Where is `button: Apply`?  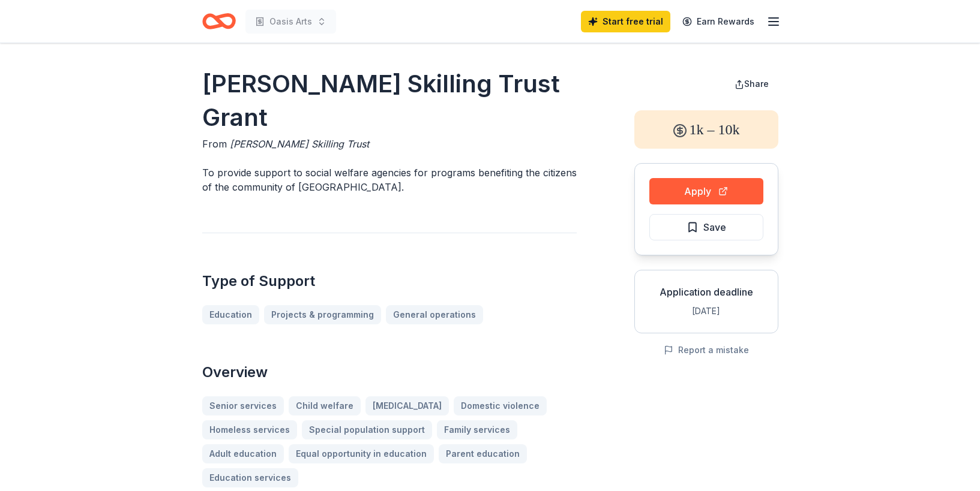
button: Apply is located at coordinates (707, 191).